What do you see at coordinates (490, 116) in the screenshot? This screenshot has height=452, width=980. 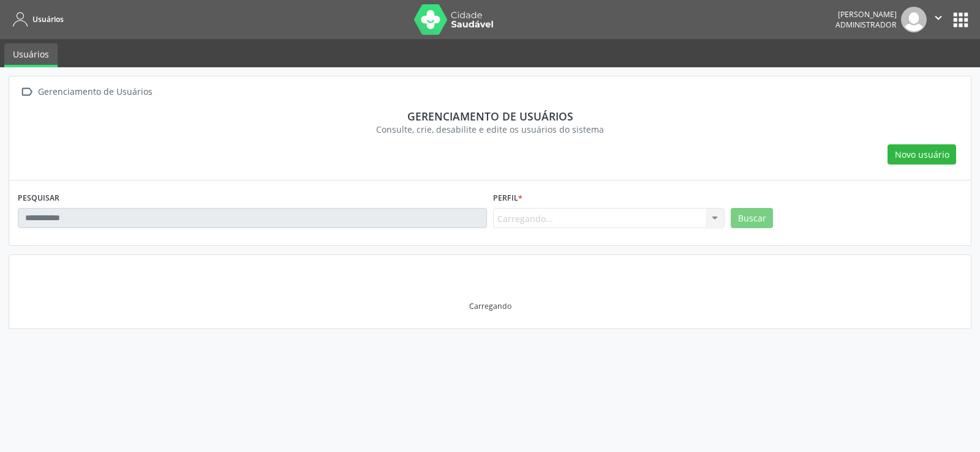 I see `div: Gerenciamento de usuários` at bounding box center [490, 116].